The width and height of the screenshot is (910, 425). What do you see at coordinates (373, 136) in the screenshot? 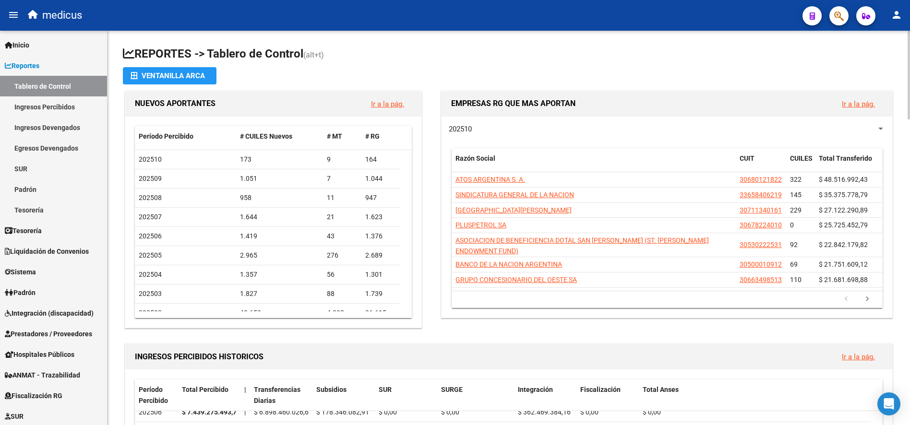
I see `span: # RG` at bounding box center [373, 136].